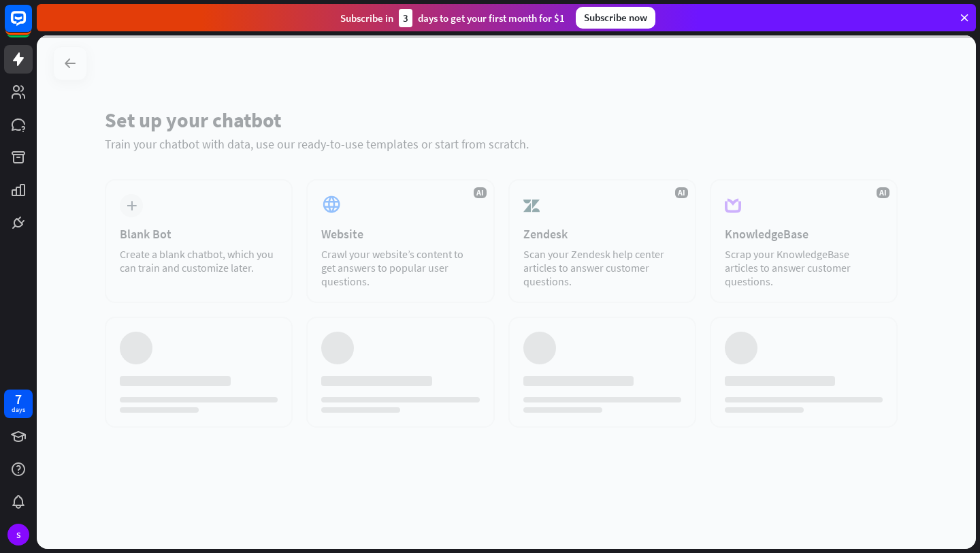 The width and height of the screenshot is (980, 553). What do you see at coordinates (453, 18) in the screenshot?
I see `div: Subscribe in days to get your first month for $1` at bounding box center [453, 18].